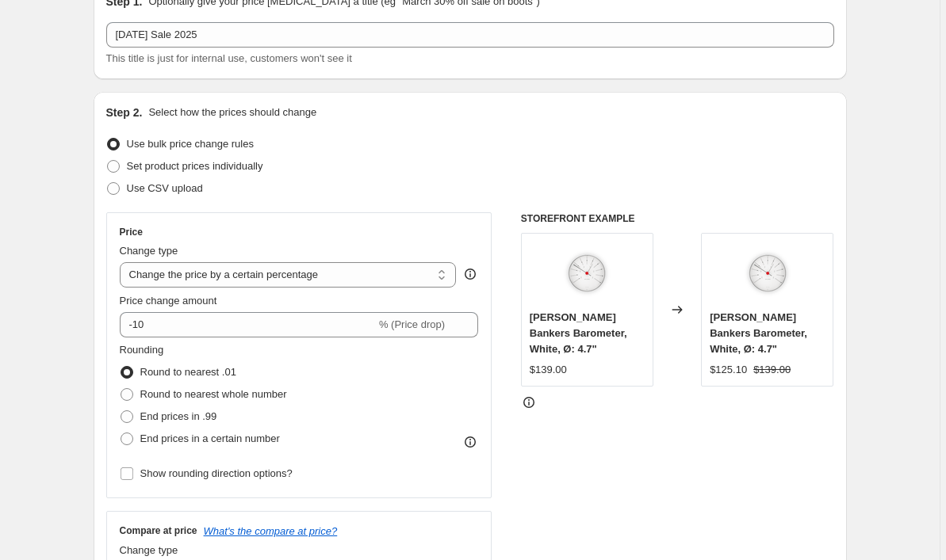 This screenshot has height=560, width=946. I want to click on span: % (Price drop), so click(411, 324).